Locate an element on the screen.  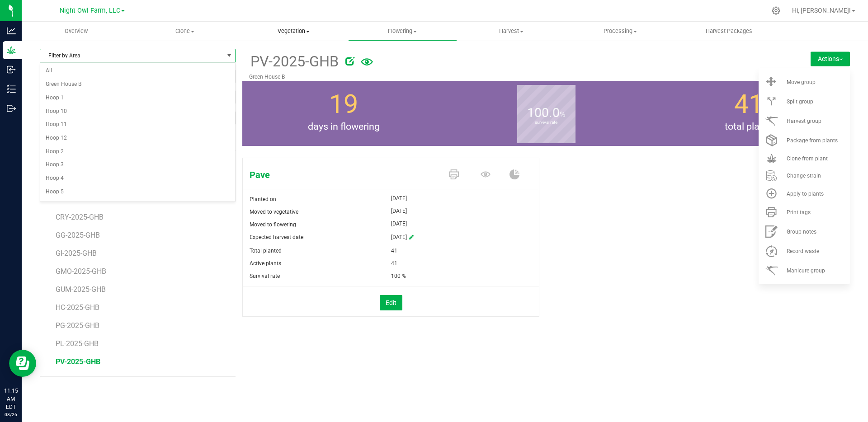
span: Split group is located at coordinates (799, 101).